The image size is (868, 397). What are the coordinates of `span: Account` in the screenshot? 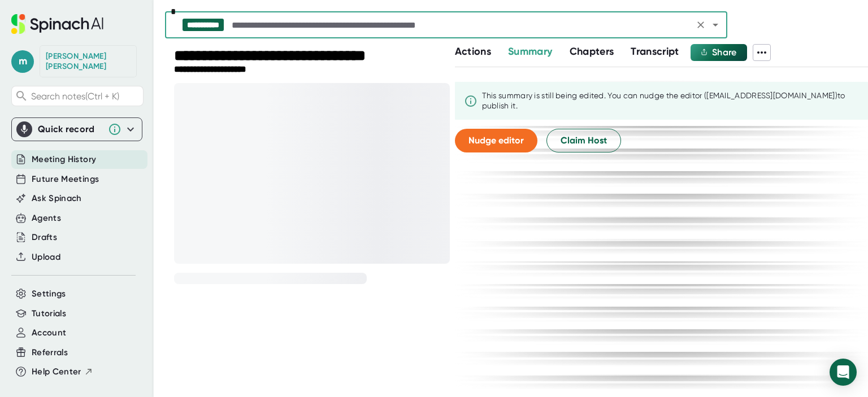 It's located at (48, 333).